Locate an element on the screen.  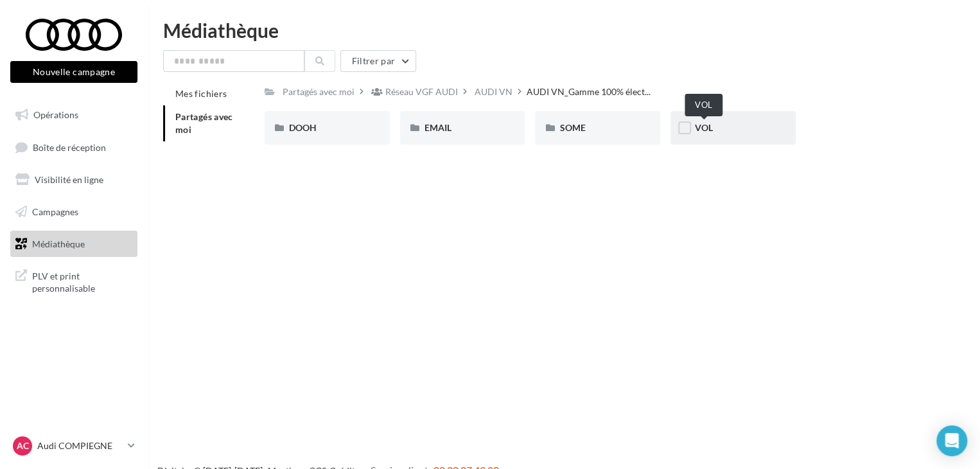
a: Boîte de réception is located at coordinates (74, 147).